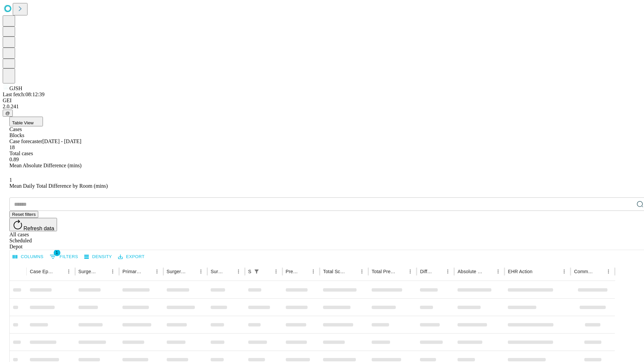 The width and height of the screenshot is (644, 362). I want to click on div: GEI, so click(322, 100).